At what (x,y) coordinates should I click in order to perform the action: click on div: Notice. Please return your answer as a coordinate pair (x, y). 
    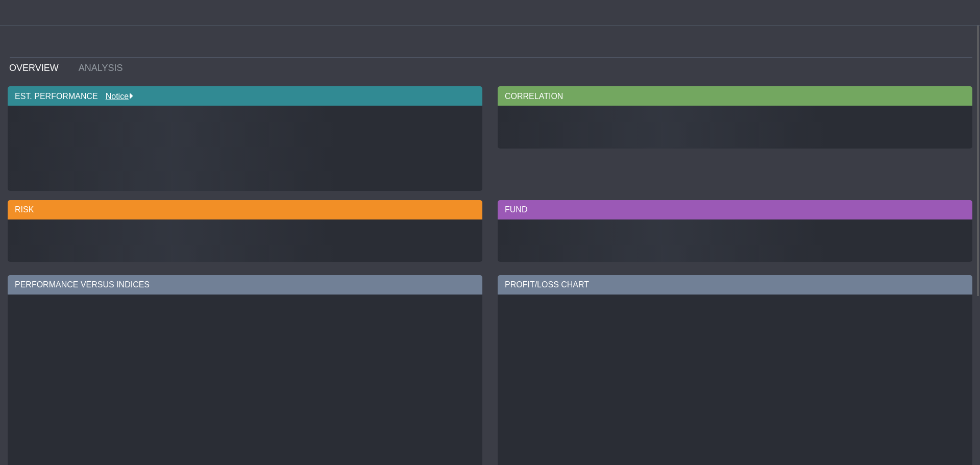
    Looking at the image, I should click on (115, 97).